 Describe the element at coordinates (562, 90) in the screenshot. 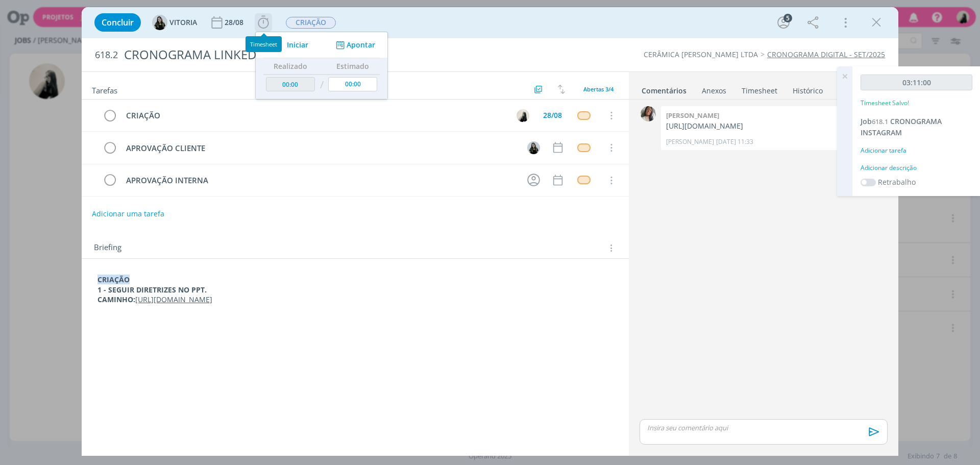

I see `img: arrow-down-up.svg` at that location.